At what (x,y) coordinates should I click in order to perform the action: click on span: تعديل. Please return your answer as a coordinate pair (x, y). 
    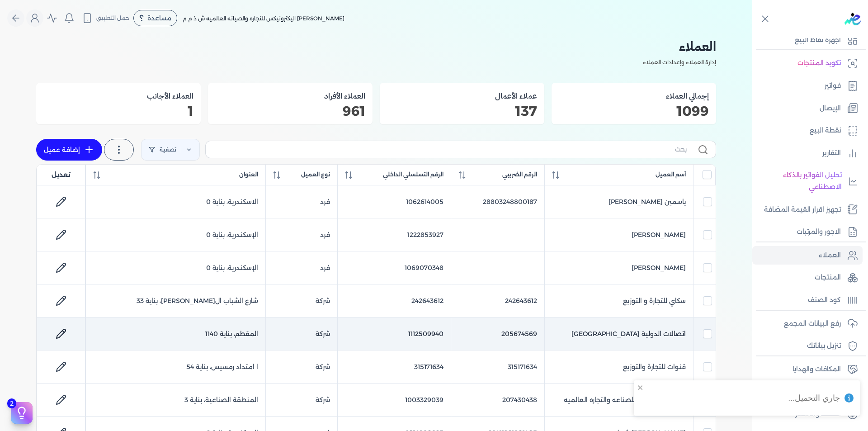
    Looking at the image, I should click on (61, 175).